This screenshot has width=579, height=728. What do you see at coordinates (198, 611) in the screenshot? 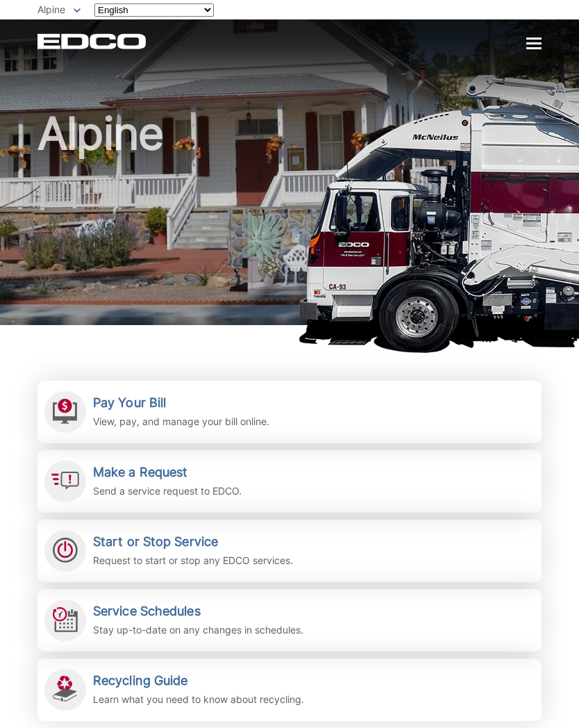
I see `h2: Service Schedules` at bounding box center [198, 611].